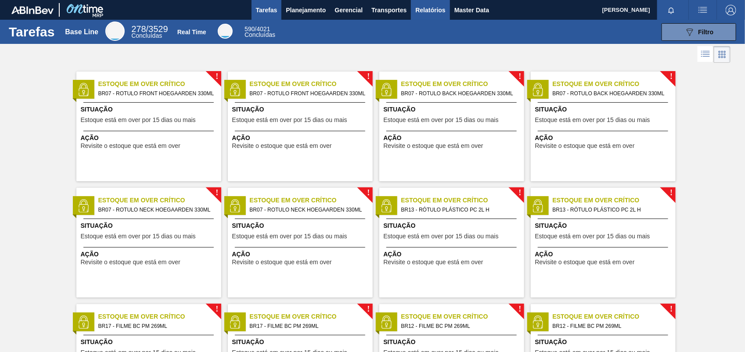  Describe the element at coordinates (706, 54) in the screenshot. I see `div: Visão em Lista` at that location.